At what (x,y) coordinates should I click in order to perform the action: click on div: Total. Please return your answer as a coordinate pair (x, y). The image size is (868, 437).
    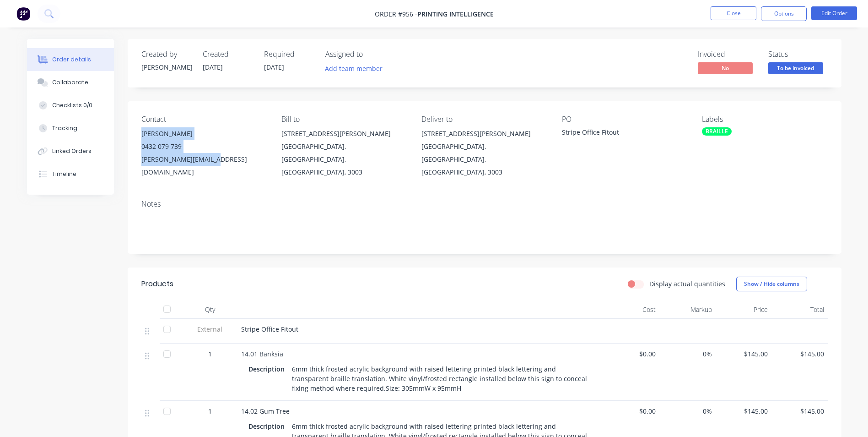
    Looking at the image, I should click on (799, 310).